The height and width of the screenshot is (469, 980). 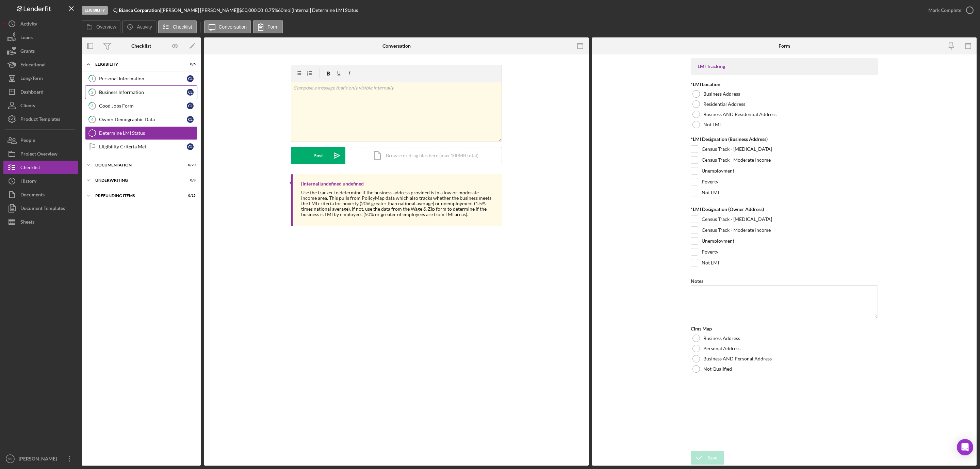 What do you see at coordinates (177, 27) in the screenshot?
I see `button: Checklist` at bounding box center [177, 27].